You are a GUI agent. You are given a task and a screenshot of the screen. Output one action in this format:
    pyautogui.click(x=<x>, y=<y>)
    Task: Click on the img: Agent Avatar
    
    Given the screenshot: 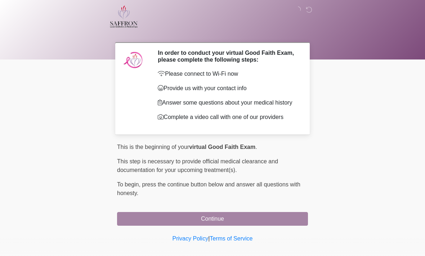 What is the action you would take?
    pyautogui.click(x=133, y=60)
    